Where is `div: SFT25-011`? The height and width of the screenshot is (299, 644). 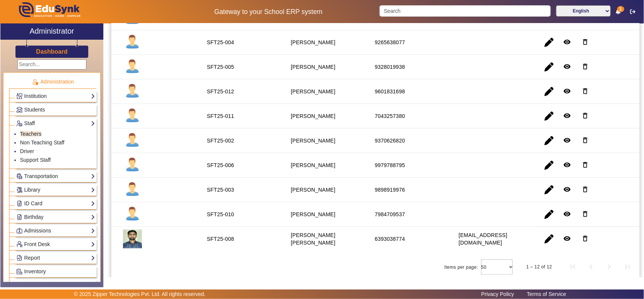
div: SFT25-011 is located at coordinates (220, 116).